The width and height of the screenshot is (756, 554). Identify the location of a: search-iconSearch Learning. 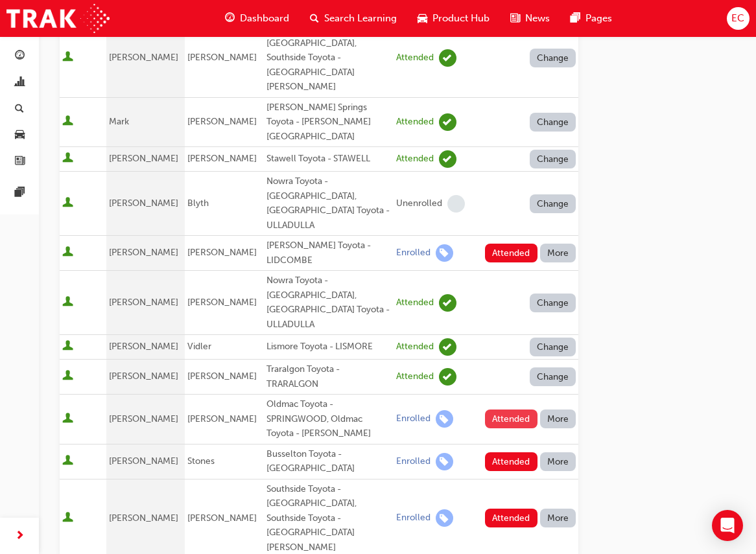
(354, 18).